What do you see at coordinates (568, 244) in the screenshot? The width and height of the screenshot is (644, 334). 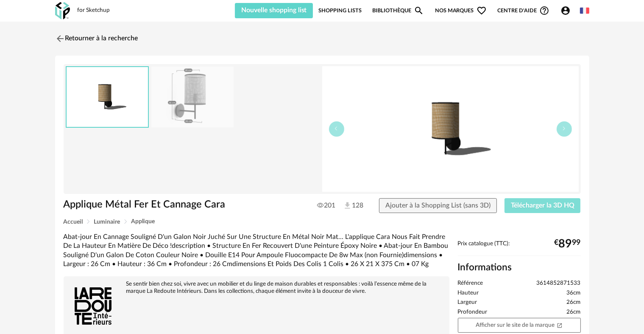 I see `div: € 99` at bounding box center [568, 244].